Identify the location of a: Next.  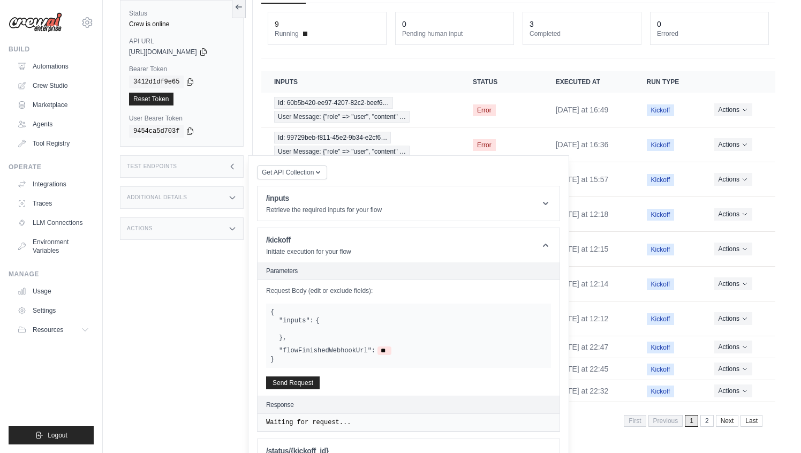
(727, 421).